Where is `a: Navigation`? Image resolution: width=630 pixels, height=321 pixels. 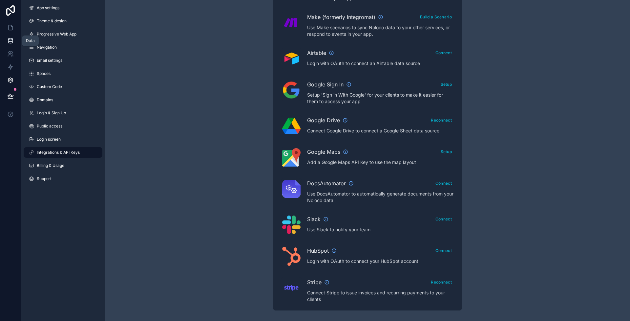 a: Navigation is located at coordinates (63, 47).